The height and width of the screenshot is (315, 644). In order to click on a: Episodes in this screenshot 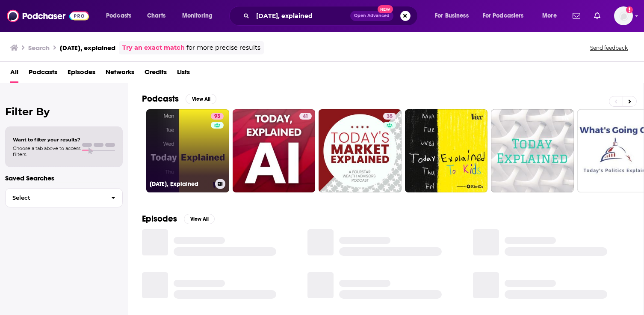, I will do `click(82, 73)`.